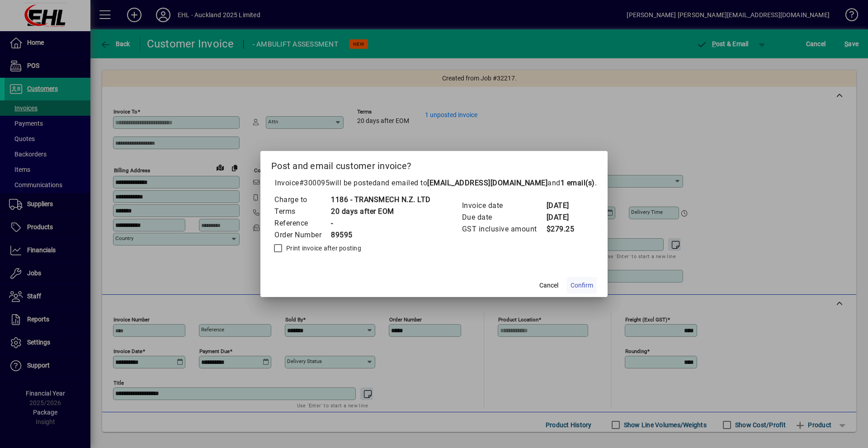 The height and width of the screenshot is (448, 868). I want to click on b: 1 email(s), so click(578, 183).